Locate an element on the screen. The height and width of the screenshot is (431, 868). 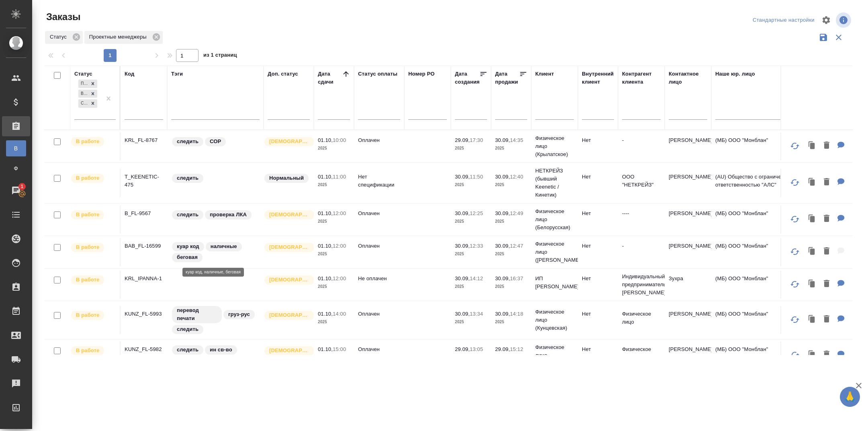
div: Контрагент клиента is located at coordinates (641, 78).